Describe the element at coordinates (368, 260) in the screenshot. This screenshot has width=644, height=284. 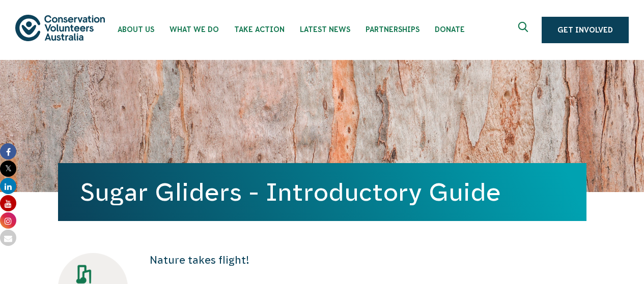
I see `p: Nature takes flight!` at that location.